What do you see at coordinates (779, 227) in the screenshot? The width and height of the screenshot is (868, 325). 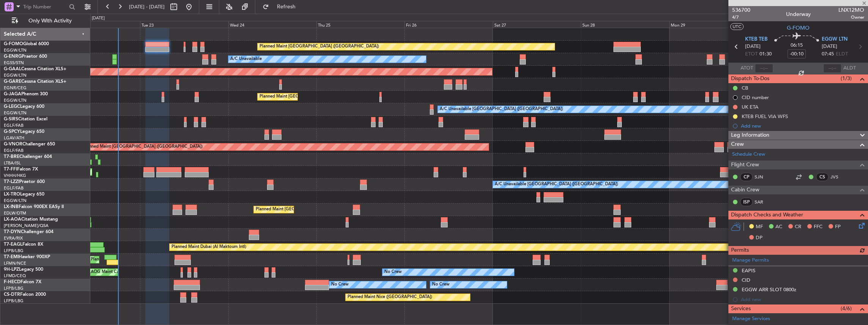 I see `span: AC` at bounding box center [779, 227].